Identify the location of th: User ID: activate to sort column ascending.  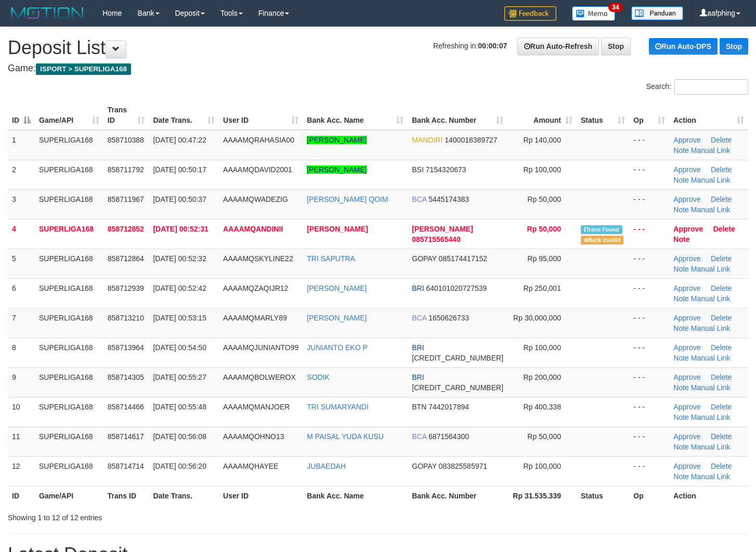
(261, 115).